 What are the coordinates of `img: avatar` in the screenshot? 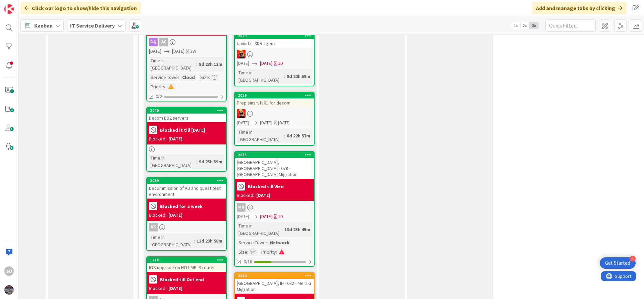 It's located at (9, 290).